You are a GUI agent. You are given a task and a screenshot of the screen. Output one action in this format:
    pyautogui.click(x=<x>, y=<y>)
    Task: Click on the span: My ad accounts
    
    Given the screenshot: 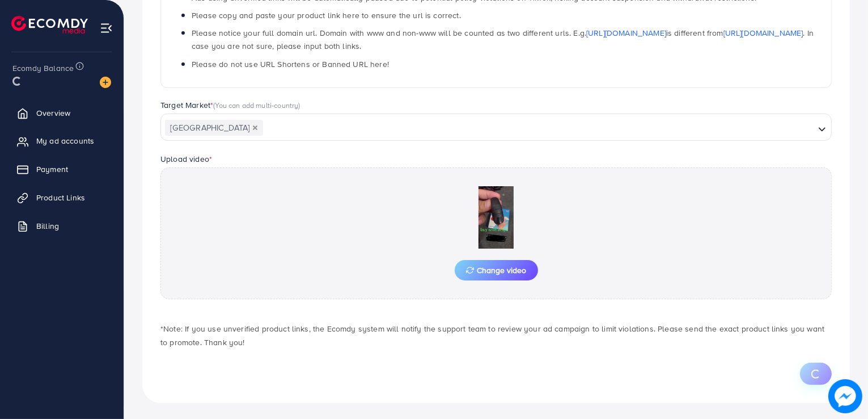 What is the action you would take?
    pyautogui.click(x=66, y=141)
    